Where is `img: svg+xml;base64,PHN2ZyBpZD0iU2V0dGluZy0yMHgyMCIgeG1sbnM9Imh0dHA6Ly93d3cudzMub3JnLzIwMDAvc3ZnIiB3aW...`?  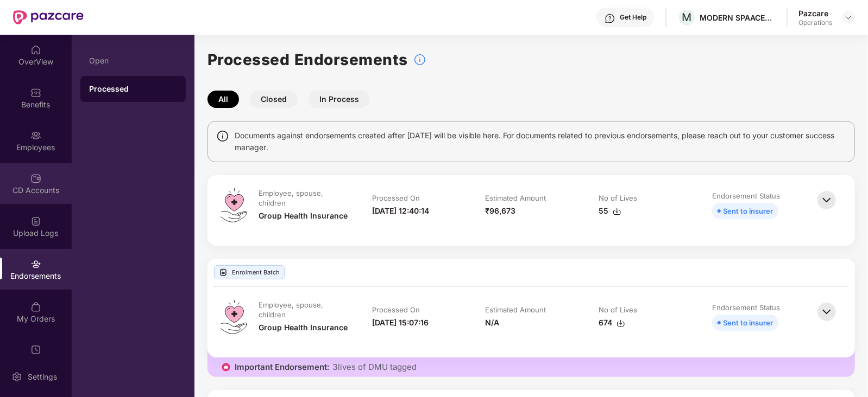
img: svg+xml;base64,PHN2ZyBpZD0iU2V0dGluZy0yMHgyMCIgeG1sbnM9Imh0dHA6Ly93d3cudzMub3JnLzIwMDAvc3ZnIiB3aW... is located at coordinates (17, 377).